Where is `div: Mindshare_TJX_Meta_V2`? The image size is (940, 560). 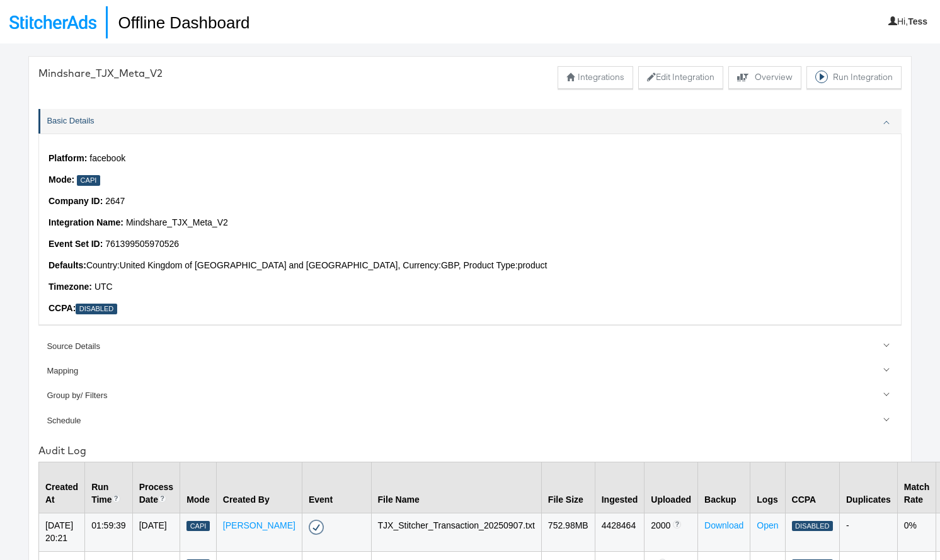
div: Mindshare_TJX_Meta_V2 is located at coordinates (100, 73).